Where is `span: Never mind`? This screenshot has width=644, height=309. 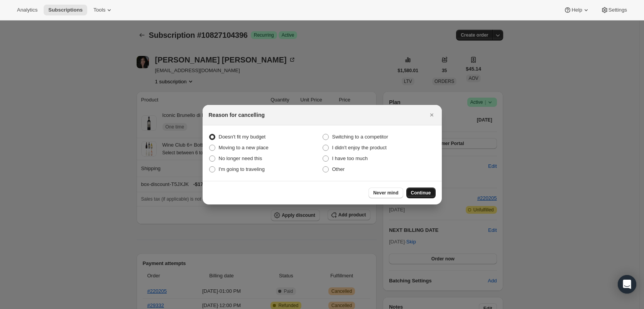
span: Never mind is located at coordinates (385, 193).